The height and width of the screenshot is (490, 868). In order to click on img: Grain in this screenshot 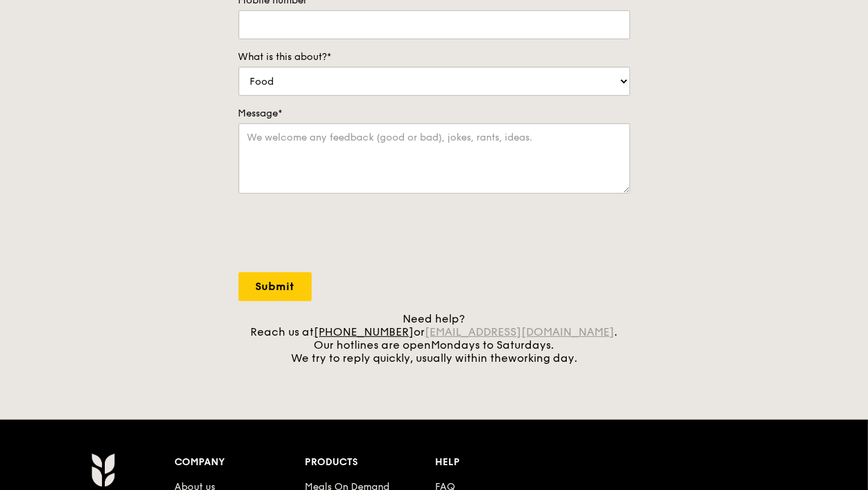, I will do `click(102, 470)`.